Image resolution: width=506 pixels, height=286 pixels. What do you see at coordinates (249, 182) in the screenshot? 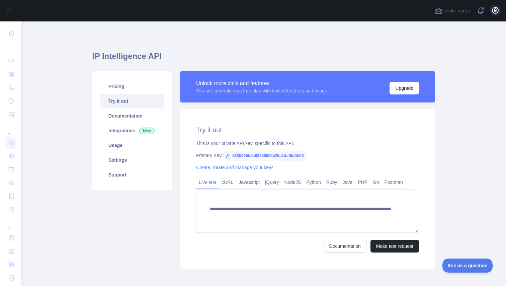
I see `a: Javascript` at bounding box center [249, 182].